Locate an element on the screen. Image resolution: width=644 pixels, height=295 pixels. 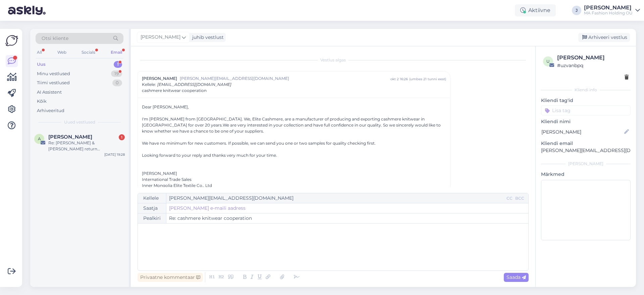
div: Aktiivne is located at coordinates (535, 10).